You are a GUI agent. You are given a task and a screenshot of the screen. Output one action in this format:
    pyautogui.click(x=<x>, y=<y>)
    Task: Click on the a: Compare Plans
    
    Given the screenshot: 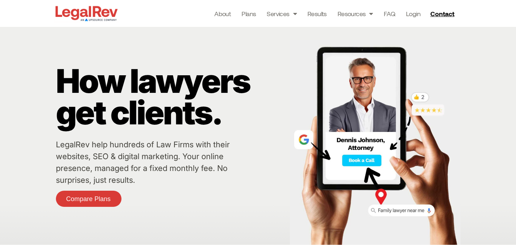 What is the action you would take?
    pyautogui.click(x=89, y=199)
    